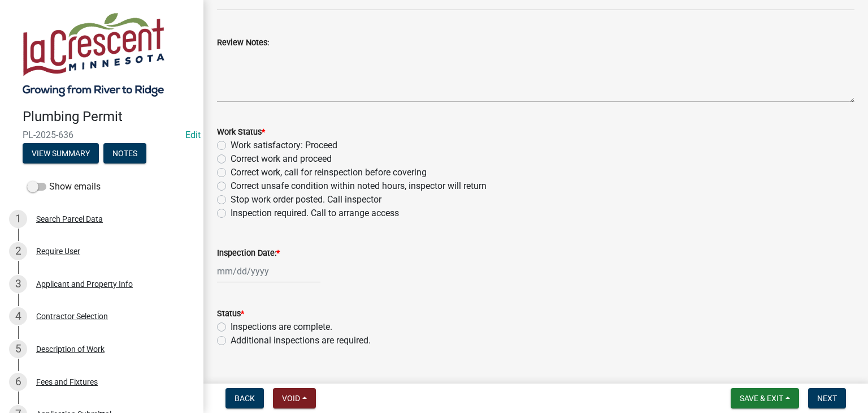  I want to click on label: Stop work order posted. Call inspector, so click(305, 200).